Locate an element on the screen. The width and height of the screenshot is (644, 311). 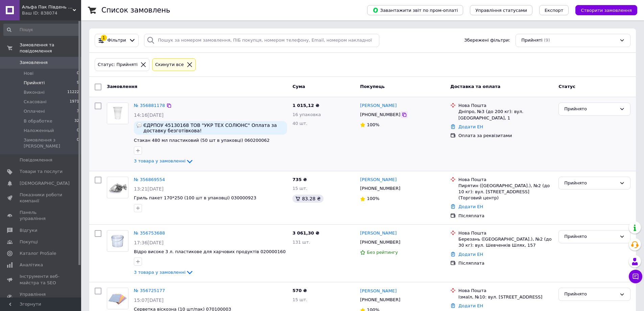
span: Відгуки is located at coordinates (28, 230).